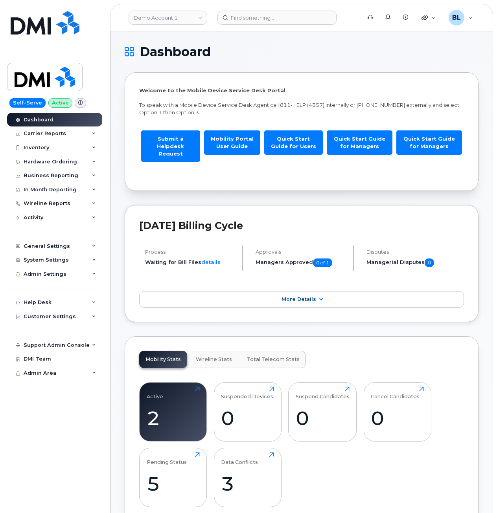 This screenshot has width=497, height=513. What do you see at coordinates (299, 299) in the screenshot?
I see `span: More Details` at bounding box center [299, 299].